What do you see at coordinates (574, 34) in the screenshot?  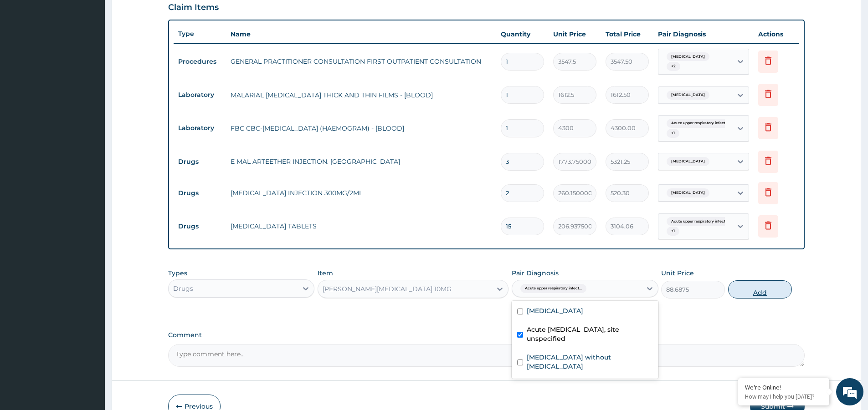 I see `th: Unit Price` at bounding box center [574, 34].